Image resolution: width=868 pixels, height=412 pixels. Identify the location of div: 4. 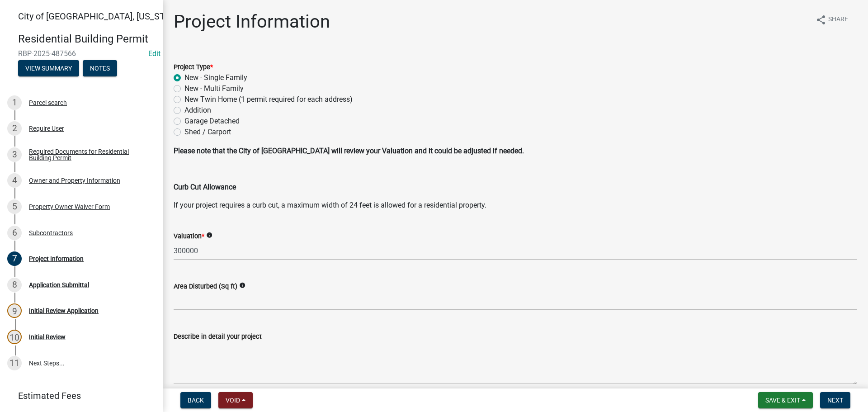
(14, 180).